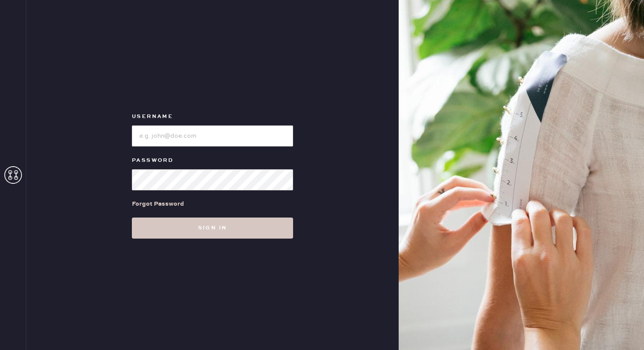  Describe the element at coordinates (212, 136) in the screenshot. I see `input: e.g. john@doe.com` at that location.